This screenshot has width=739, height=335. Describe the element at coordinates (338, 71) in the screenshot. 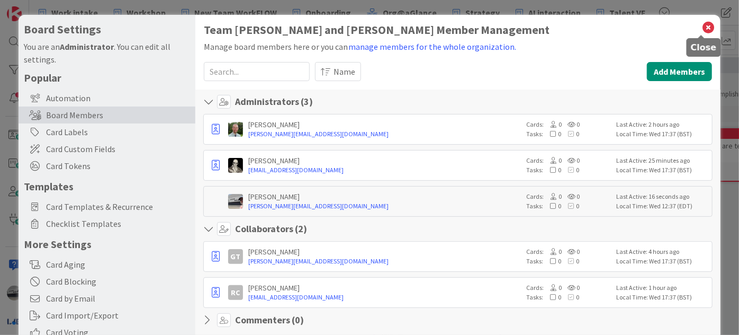

I see `button: Name` at that location.